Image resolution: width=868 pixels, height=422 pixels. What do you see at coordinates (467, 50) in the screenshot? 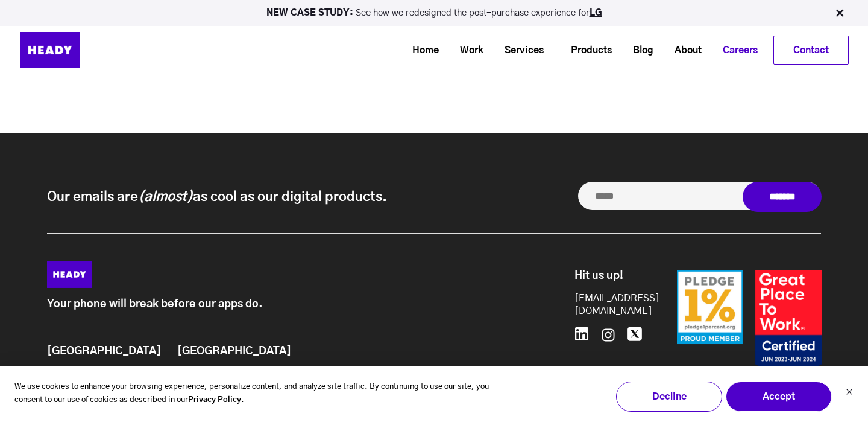
I see `a: Work` at bounding box center [467, 50].